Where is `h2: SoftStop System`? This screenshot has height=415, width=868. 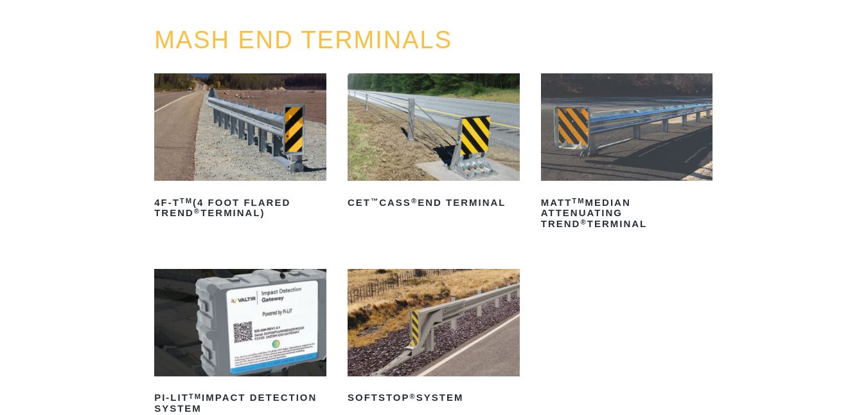
h2: SoftStop System is located at coordinates (434, 398).